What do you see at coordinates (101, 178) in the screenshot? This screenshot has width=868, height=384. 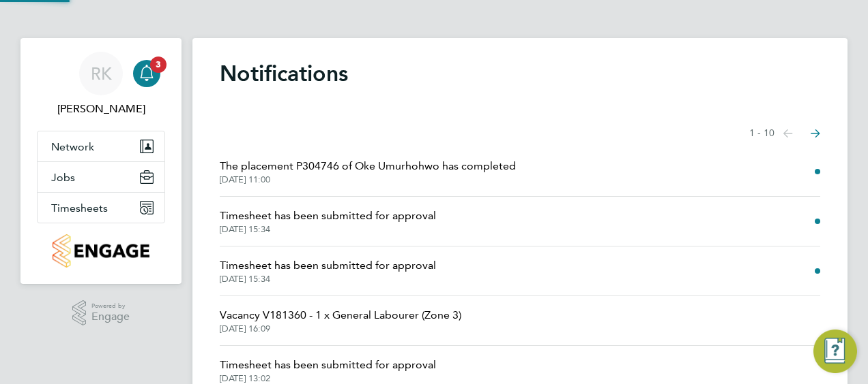 I see `button: Jobs` at bounding box center [101, 178].